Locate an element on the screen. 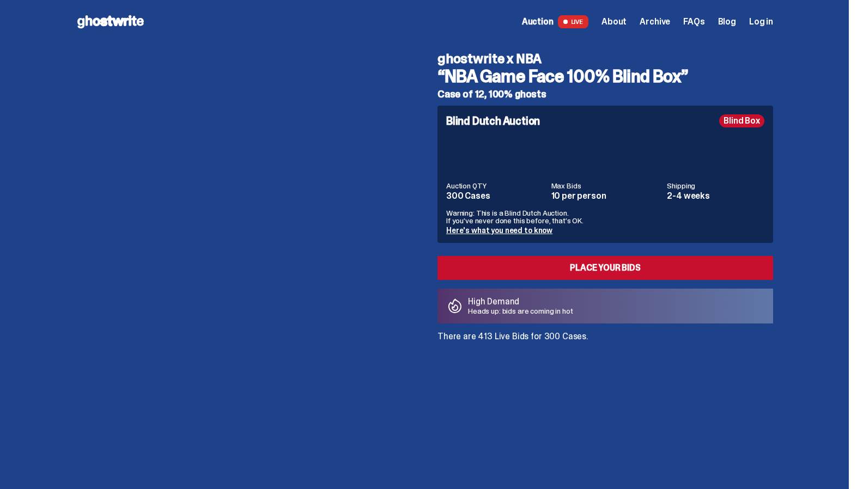  dd: 2-4 weeks is located at coordinates (716, 196).